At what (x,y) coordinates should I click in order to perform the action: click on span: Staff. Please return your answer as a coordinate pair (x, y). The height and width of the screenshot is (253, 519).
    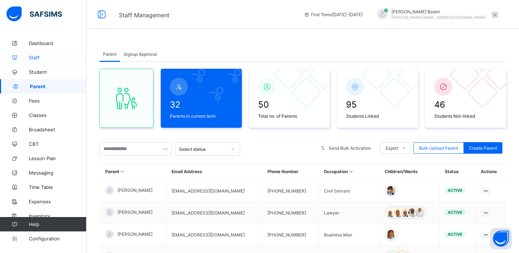
    Looking at the image, I should click on (58, 58).